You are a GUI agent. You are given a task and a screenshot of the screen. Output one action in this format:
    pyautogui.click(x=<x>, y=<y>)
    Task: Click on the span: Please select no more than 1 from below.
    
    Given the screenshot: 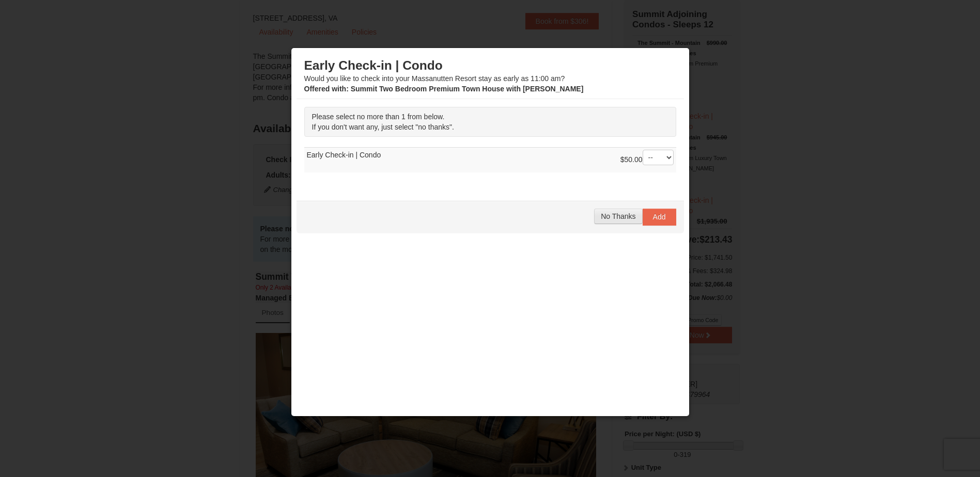 What is the action you would take?
    pyautogui.click(x=378, y=117)
    